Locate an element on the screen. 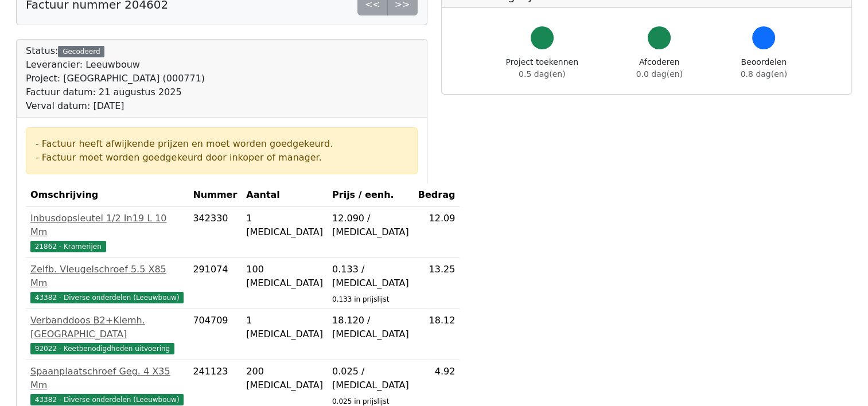 The width and height of the screenshot is (868, 406). div: Gecodeerd is located at coordinates (81, 52).